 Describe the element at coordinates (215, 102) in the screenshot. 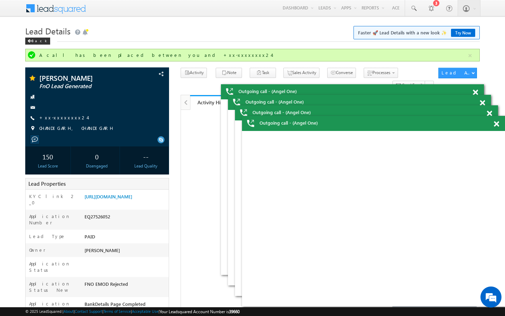

I see `div: Activity History` at that location.